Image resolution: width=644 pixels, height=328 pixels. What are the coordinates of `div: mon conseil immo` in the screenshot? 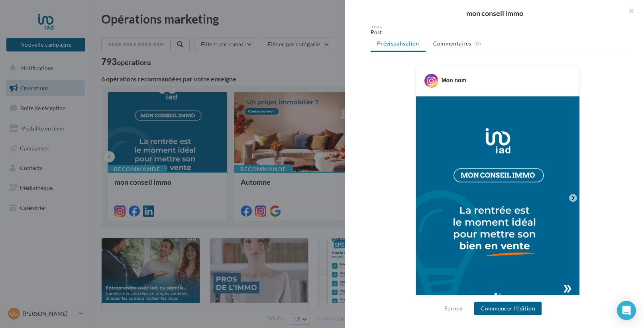 It's located at (494, 13).